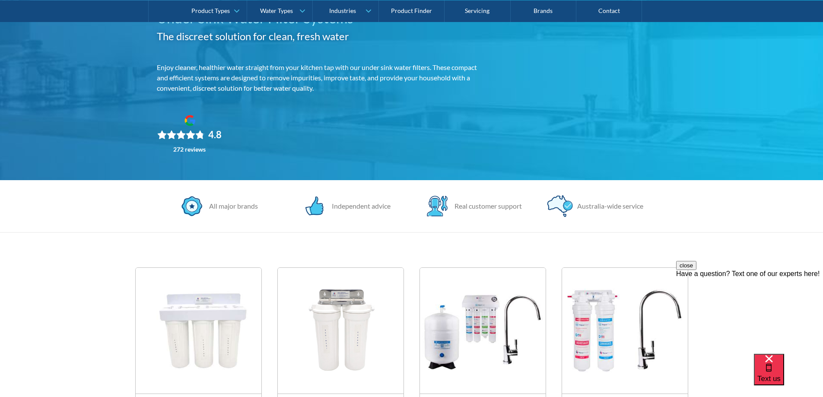  I want to click on img: Aquakleen Triple Fluoride And Virus Plus Filter System, so click(198, 330).